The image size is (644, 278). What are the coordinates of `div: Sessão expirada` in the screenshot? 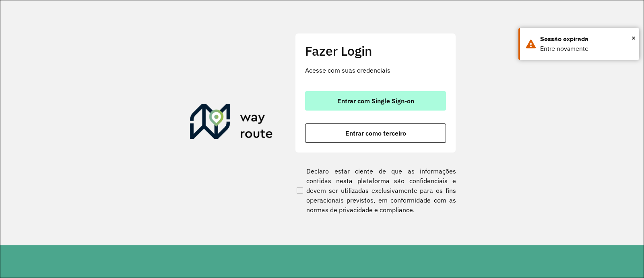 It's located at (587, 39).